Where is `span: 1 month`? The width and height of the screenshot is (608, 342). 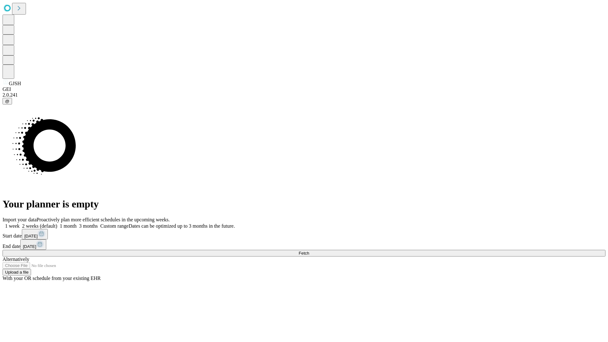 span: 1 month is located at coordinates (68, 226).